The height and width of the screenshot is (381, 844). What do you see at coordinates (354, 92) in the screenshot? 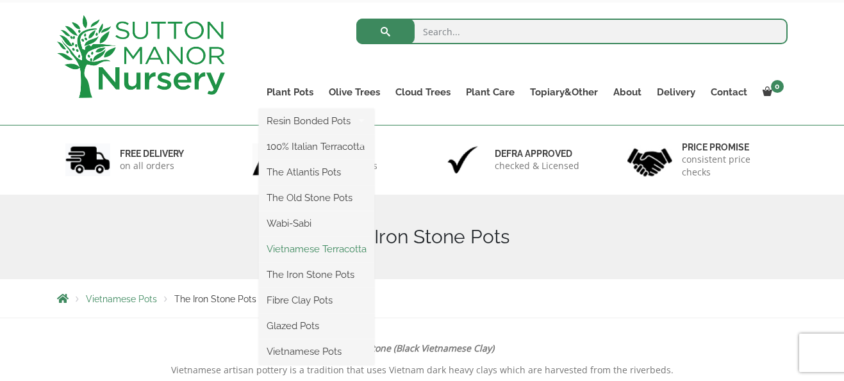
I see `a: Olive Trees` at bounding box center [354, 92].